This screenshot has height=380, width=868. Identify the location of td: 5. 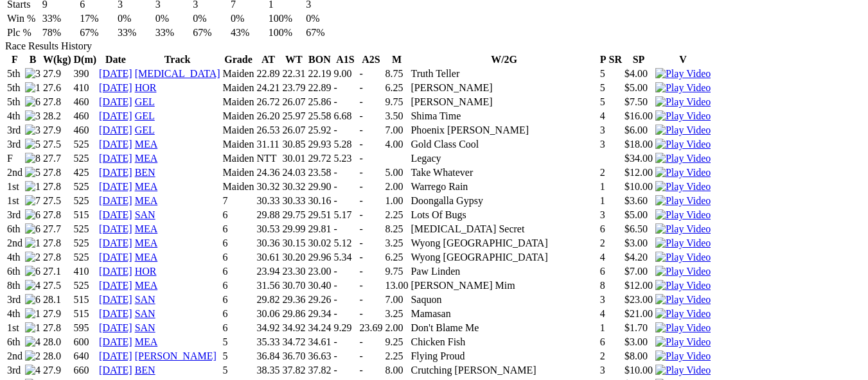
(603, 102).